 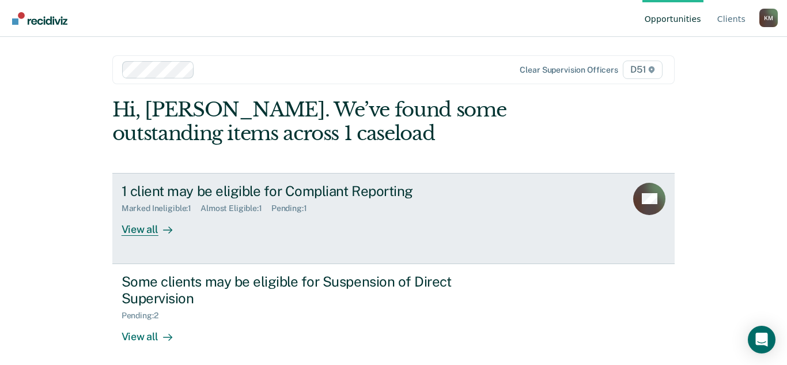 I want to click on div: 1 client may be eligible for Compliant Reporting, so click(x=324, y=191).